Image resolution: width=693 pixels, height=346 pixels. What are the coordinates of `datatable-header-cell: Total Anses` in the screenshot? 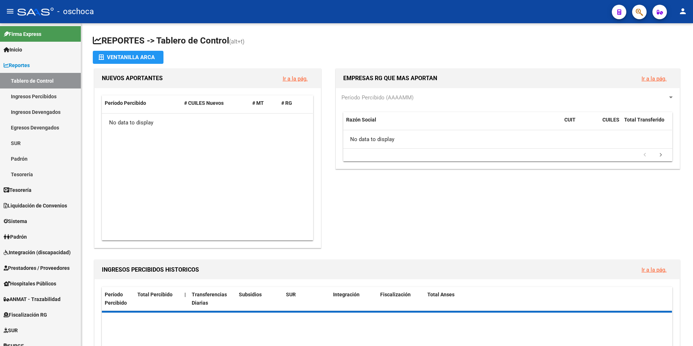 It's located at (546, 299).